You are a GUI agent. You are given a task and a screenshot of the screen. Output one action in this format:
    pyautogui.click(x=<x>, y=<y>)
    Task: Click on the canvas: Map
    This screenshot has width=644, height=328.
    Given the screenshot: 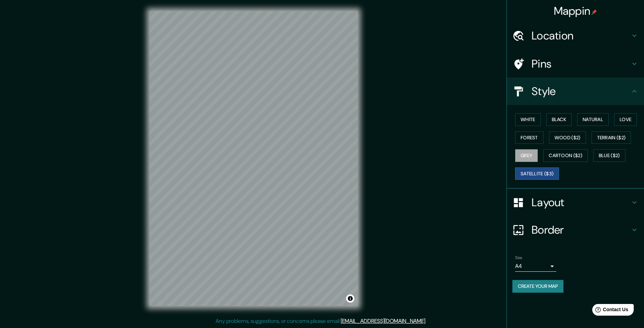 What is the action you would take?
    pyautogui.click(x=254, y=159)
    